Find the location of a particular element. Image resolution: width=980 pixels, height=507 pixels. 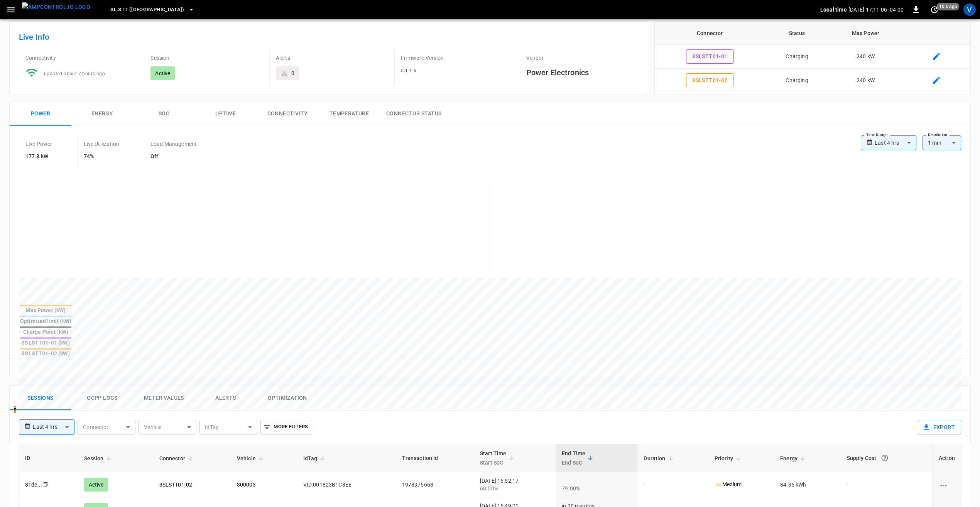

h6: Power Electronics is located at coordinates (582, 73).